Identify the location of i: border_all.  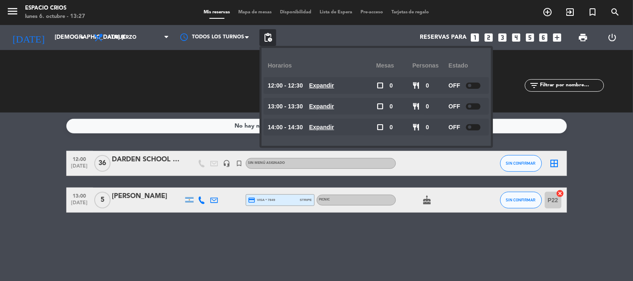
(555, 164).